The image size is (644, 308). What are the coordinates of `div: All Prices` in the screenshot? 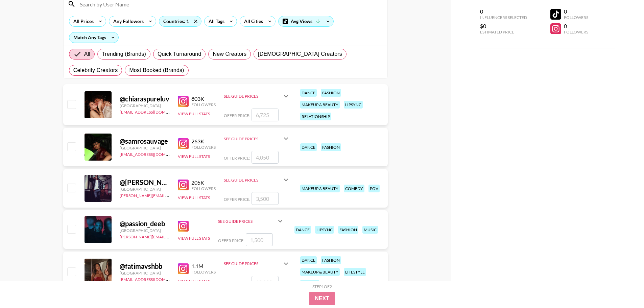 It's located at (82, 21).